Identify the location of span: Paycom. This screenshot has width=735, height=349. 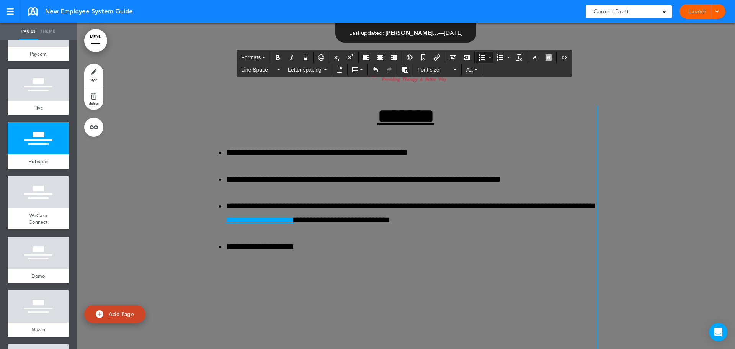
(38, 54).